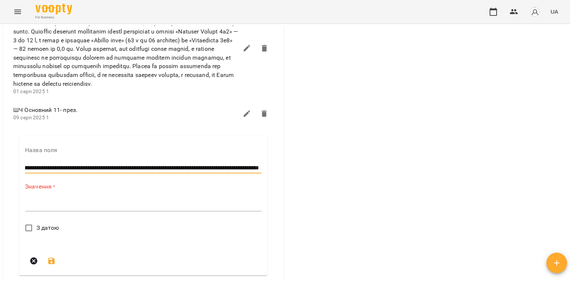  What do you see at coordinates (126, 45) in the screenshot?
I see `span: Loremips 6-do sita.Consecte Adipi elitseddo e temporincid, utlaboreet dolor. Mag — aliquaeni, adm...` at bounding box center [126, 45].